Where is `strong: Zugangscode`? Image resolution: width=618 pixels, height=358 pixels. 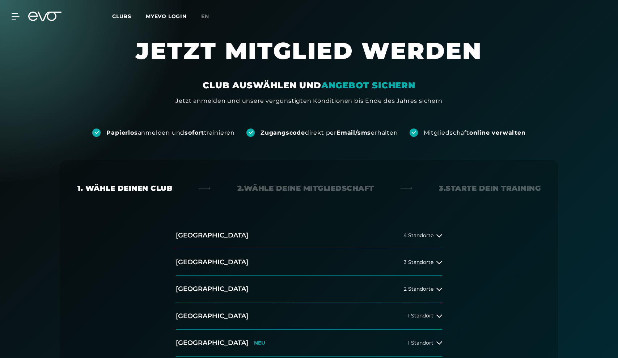 strong: Zugangscode is located at coordinates (283, 132).